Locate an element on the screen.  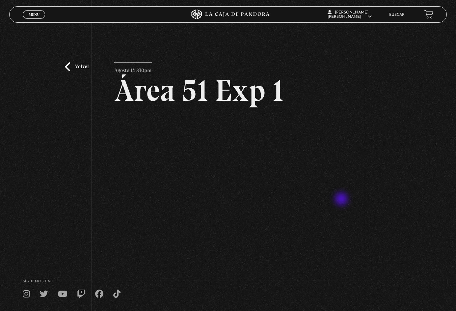
p: Agosto 14 830pm is located at coordinates (133, 69).